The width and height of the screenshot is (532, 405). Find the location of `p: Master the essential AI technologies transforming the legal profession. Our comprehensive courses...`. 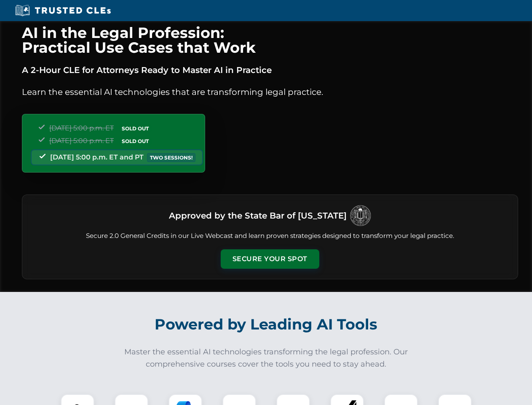

p: Master the essential AI technologies transforming the legal profession. Our comprehensive courses... is located at coordinates (267, 358).